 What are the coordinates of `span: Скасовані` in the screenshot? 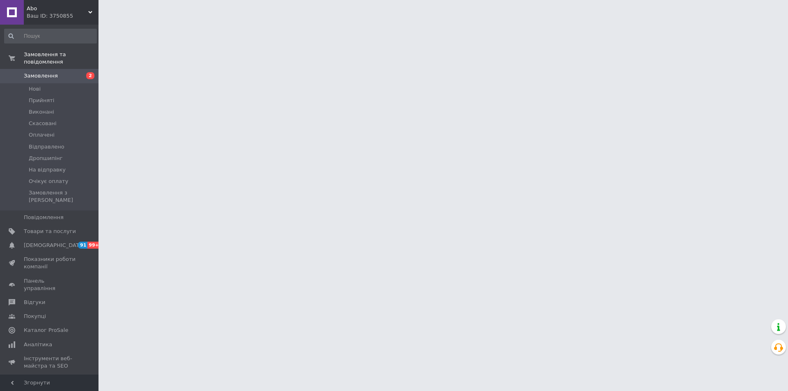 It's located at (43, 124).